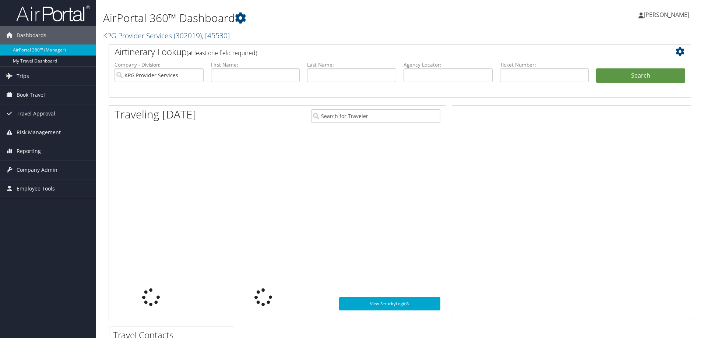  Describe the element at coordinates (23, 76) in the screenshot. I see `span: Trips` at that location.